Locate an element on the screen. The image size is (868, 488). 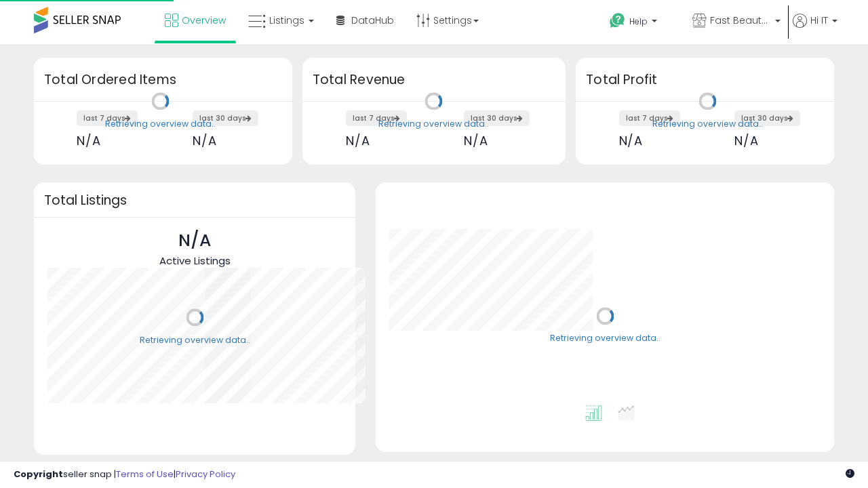
i: Get Help is located at coordinates (617, 20).